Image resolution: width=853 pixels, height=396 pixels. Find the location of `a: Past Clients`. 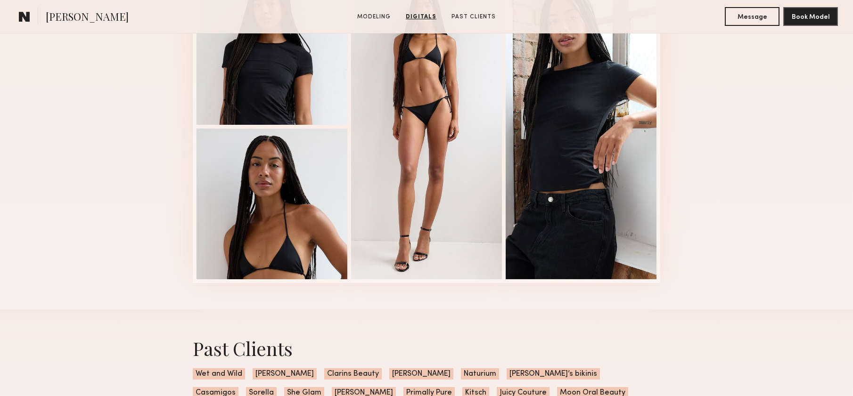

a: Past Clients is located at coordinates (474, 17).